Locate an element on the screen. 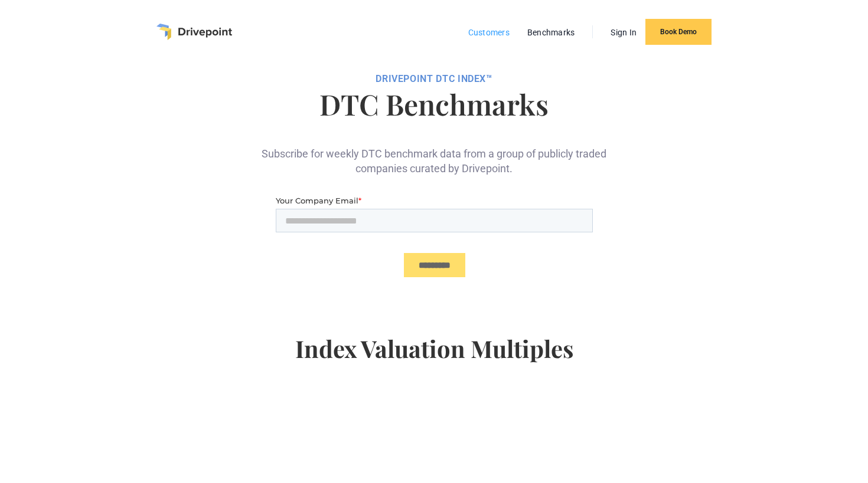 Image resolution: width=868 pixels, height=483 pixels. a: Book Demo is located at coordinates (678, 32).